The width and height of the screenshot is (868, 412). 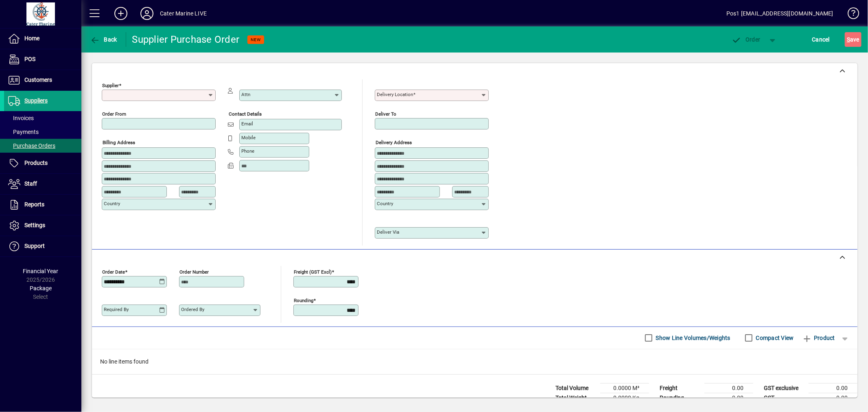 I want to click on mat-label: Supplier, so click(x=110, y=86).